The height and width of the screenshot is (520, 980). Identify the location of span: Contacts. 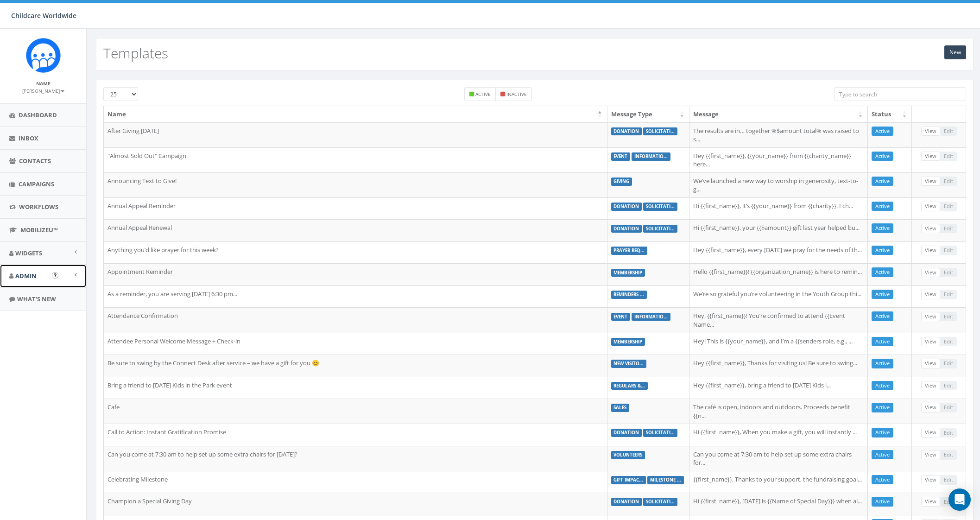
(34, 161).